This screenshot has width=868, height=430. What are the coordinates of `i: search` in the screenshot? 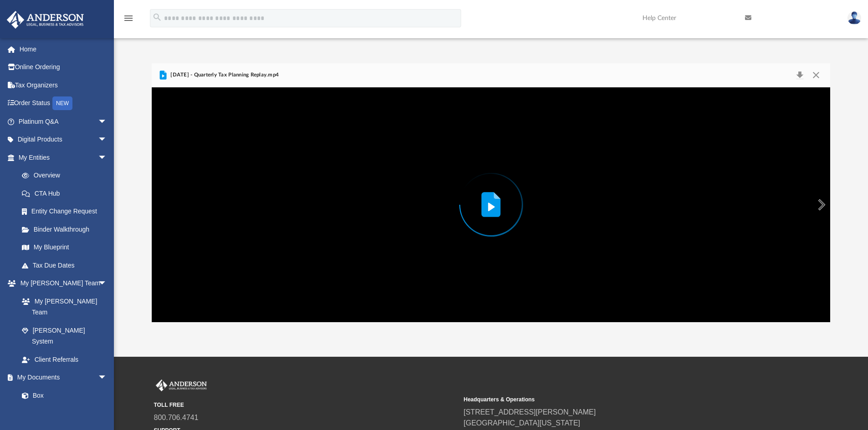 It's located at (157, 17).